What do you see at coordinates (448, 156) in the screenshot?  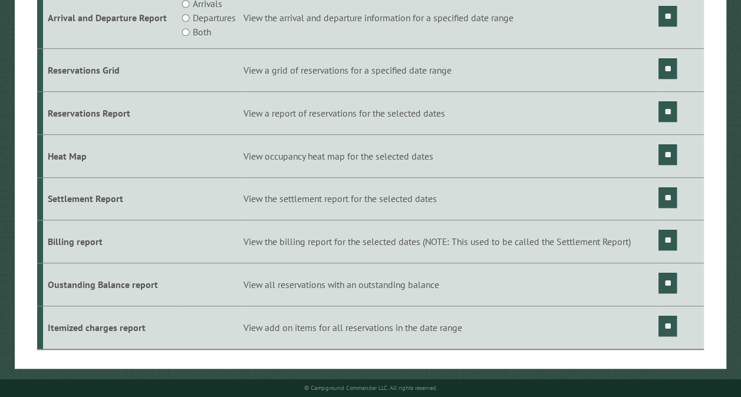 I see `td: View occupancy heat map for the selected dates` at bounding box center [448, 156].